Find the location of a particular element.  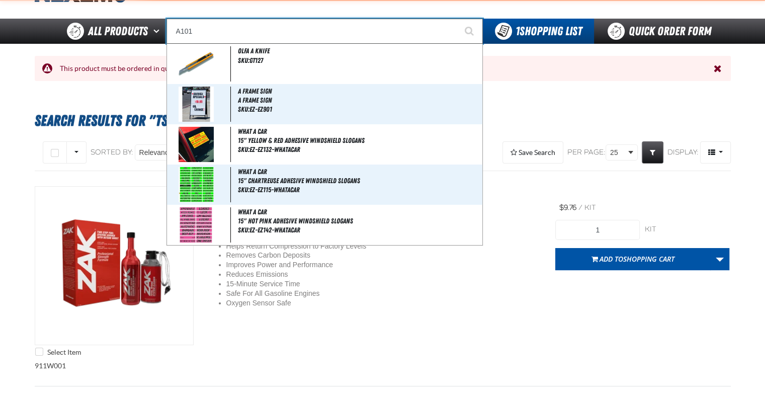

button: You have 1 Shopping List. Open to view details is located at coordinates (538, 31).